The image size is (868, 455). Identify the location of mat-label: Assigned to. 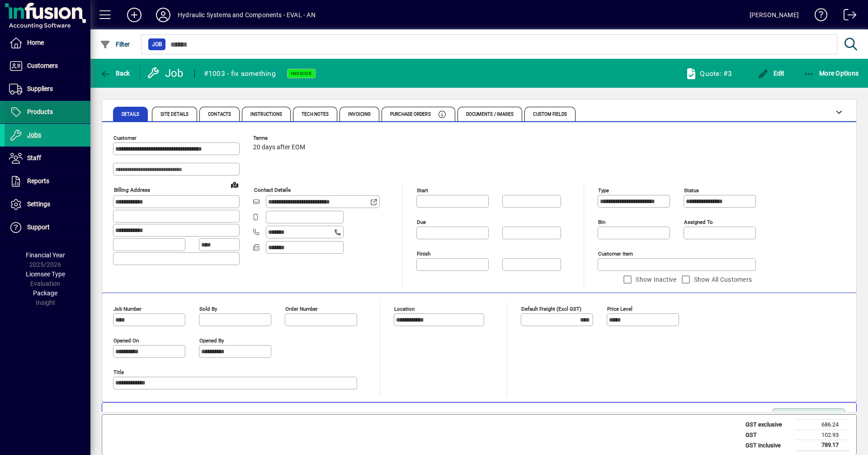
(698, 222).